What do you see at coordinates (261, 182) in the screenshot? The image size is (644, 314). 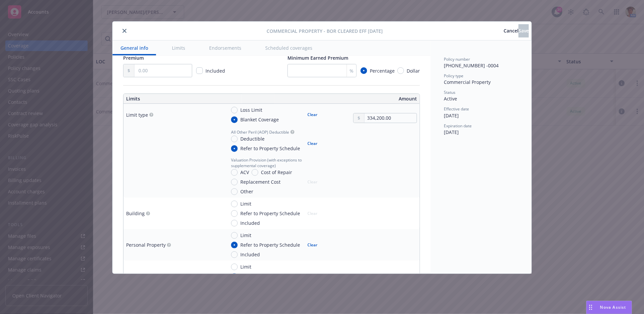 I see `span: Replacement Cost` at bounding box center [261, 182].